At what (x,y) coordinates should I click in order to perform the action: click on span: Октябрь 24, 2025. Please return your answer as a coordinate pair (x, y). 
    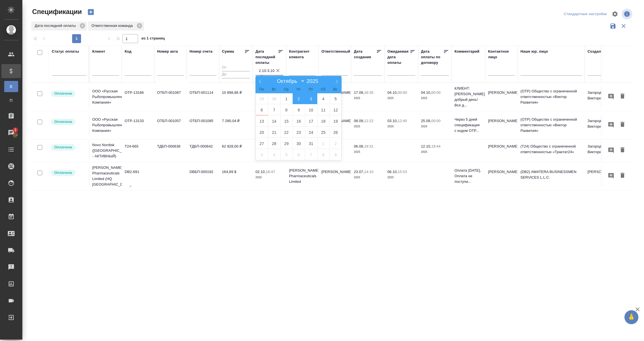
    Looking at the image, I should click on (311, 132).